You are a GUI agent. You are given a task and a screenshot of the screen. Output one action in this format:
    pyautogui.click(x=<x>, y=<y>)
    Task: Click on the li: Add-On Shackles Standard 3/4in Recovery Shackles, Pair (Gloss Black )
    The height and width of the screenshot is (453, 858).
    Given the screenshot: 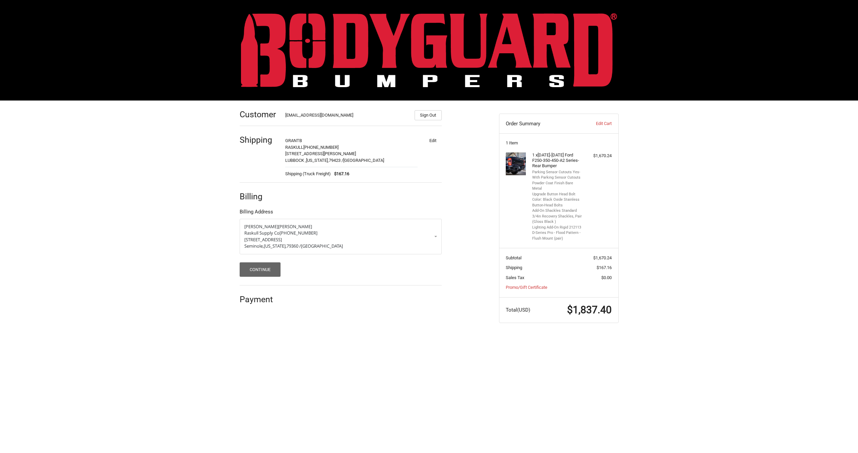 What is the action you would take?
    pyautogui.click(x=557, y=216)
    